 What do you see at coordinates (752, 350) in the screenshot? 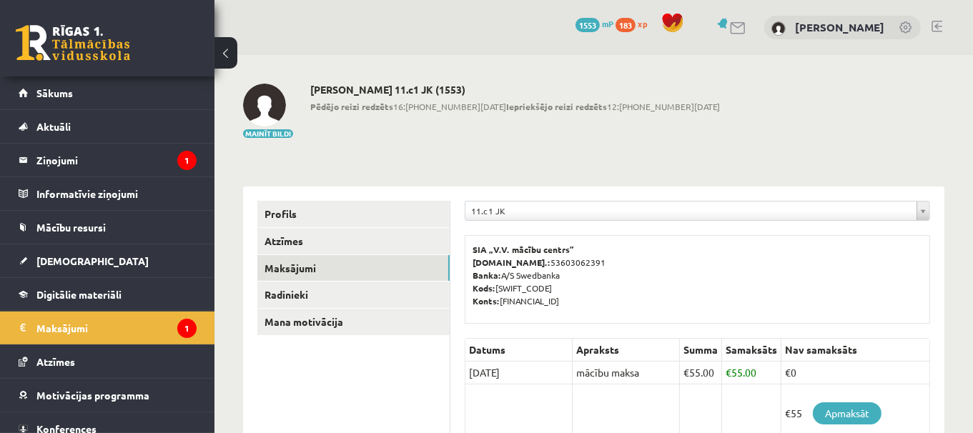
I see `th: Samaksāts` at bounding box center [752, 350].